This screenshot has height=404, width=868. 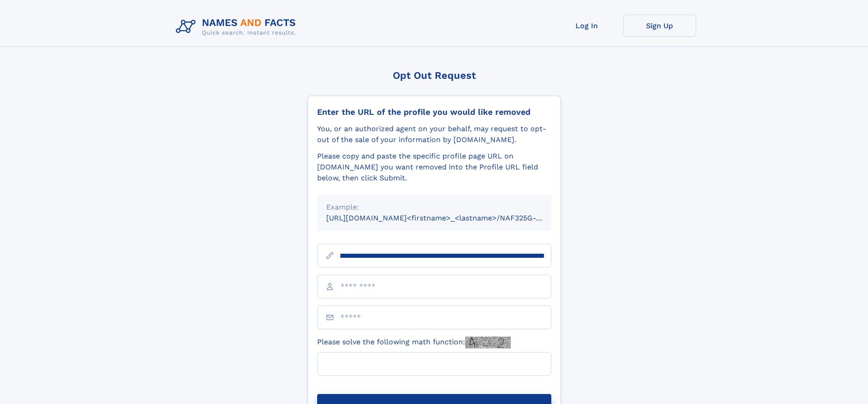 What do you see at coordinates (660, 25) in the screenshot?
I see `a: Sign Up` at bounding box center [660, 25].